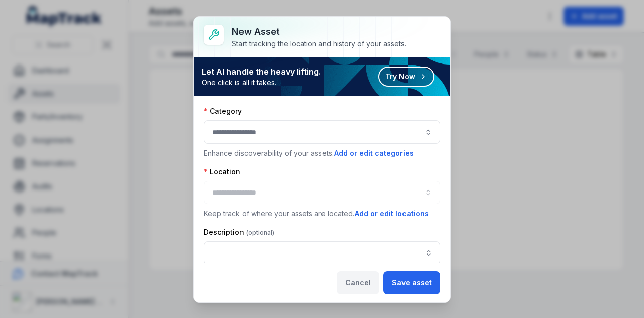 Image resolution: width=644 pixels, height=318 pixels. I want to click on strong: Let AI handle the heavy lifting., so click(261, 72).